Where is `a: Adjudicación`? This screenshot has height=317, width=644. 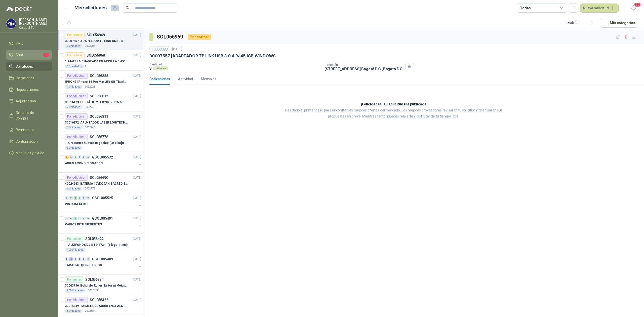 a: Adjudicación is located at coordinates (29, 101).